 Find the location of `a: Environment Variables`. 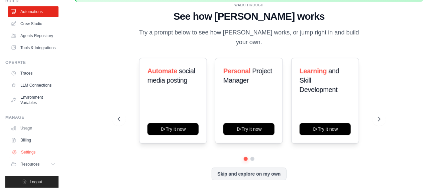

a: Environment Variables is located at coordinates (33, 100).